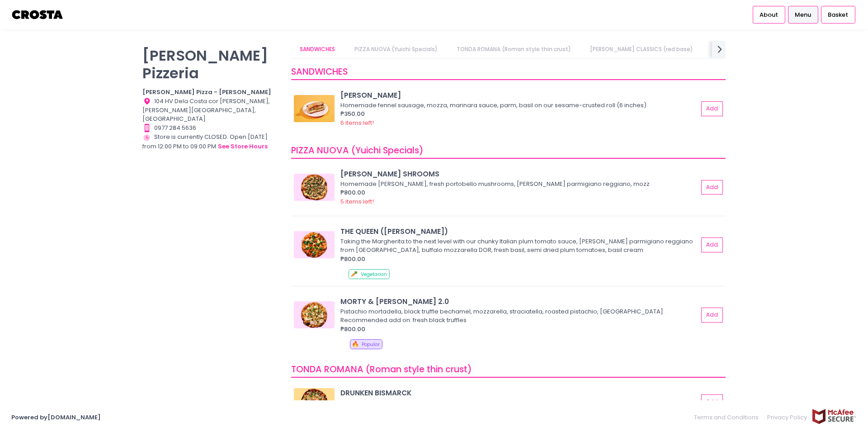 This screenshot has height=432, width=868. Describe the element at coordinates (242, 147) in the screenshot. I see `button: see store hours` at that location.